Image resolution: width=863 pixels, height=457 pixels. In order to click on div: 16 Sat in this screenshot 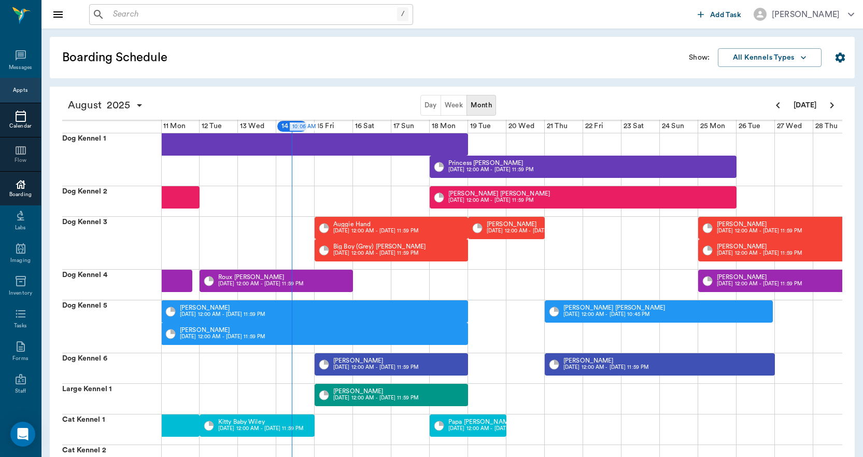, I will do `click(364, 126)`.